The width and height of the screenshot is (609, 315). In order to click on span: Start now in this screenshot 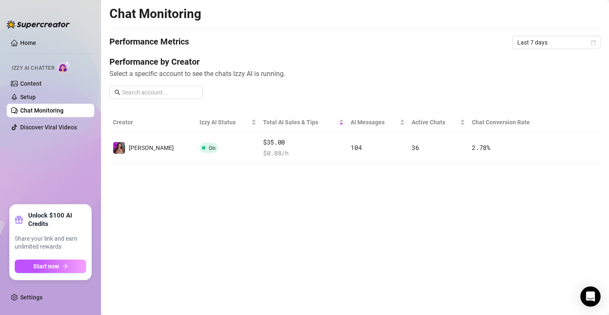, I will do `click(46, 267)`.